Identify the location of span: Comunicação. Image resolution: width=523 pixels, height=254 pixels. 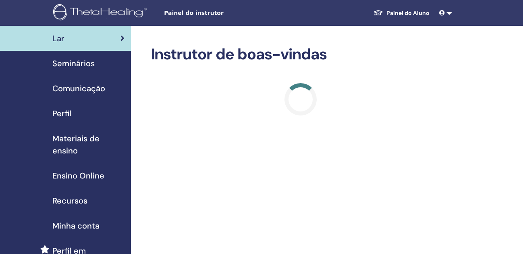
(79, 88).